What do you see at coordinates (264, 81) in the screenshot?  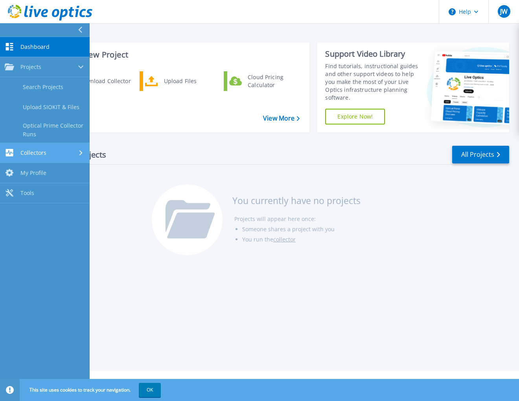 I see `a: Cloud Pricing Calculator` at bounding box center [264, 81].